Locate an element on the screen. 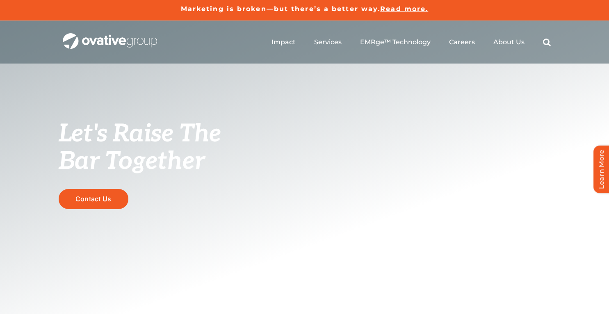  span: Contact Us is located at coordinates (93, 199).